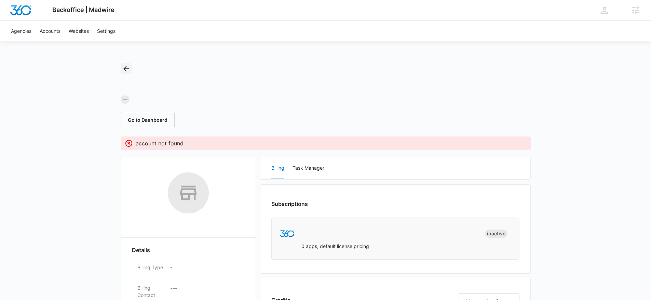 The width and height of the screenshot is (651, 300). What do you see at coordinates (141, 250) in the screenshot?
I see `span: Details` at bounding box center [141, 250].